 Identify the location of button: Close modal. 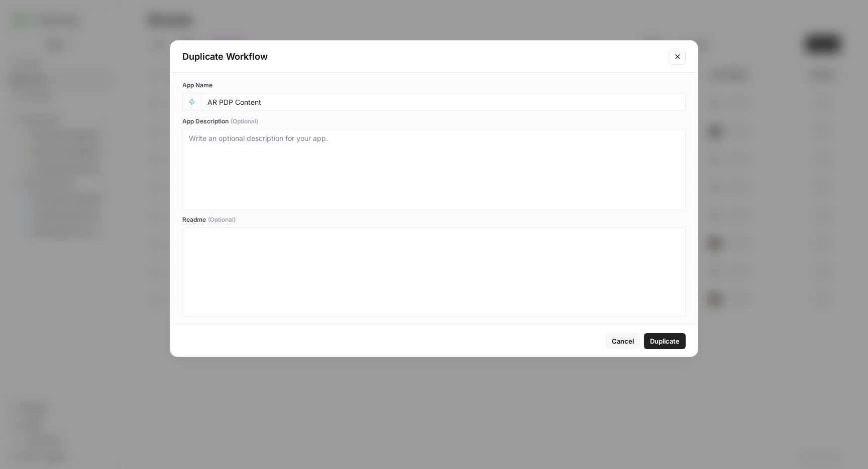
(677, 57).